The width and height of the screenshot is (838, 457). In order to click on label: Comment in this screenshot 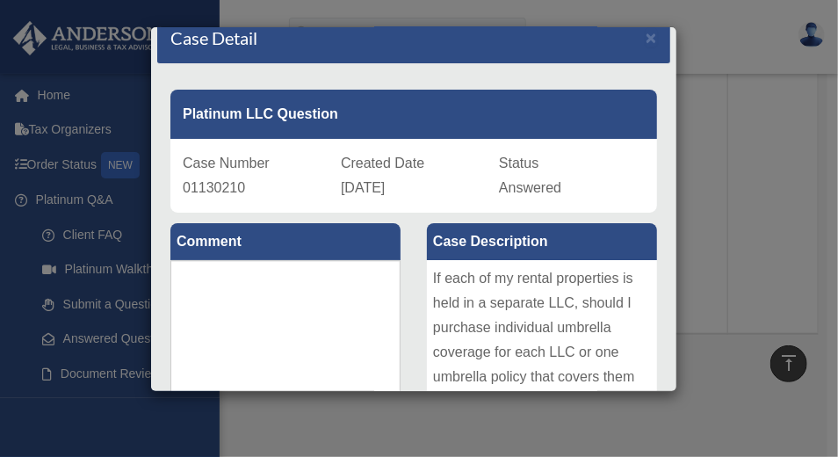, I will do `click(285, 242)`.